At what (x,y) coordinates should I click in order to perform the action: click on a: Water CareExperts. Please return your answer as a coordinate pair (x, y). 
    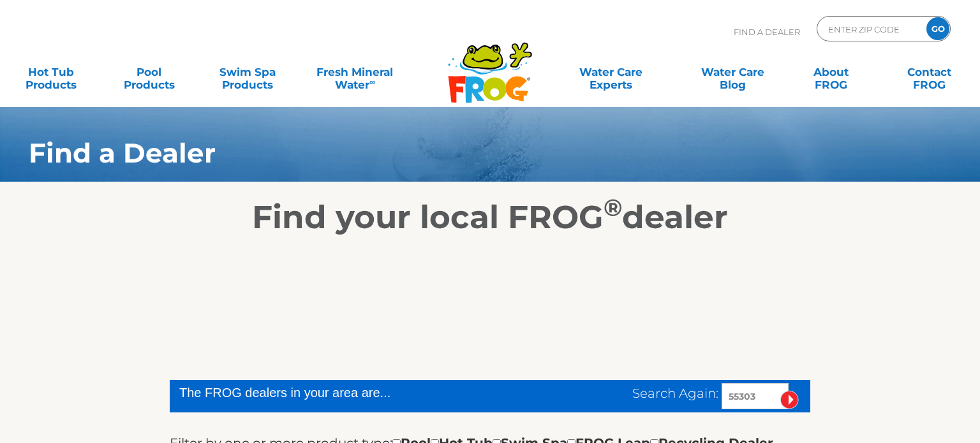
    Looking at the image, I should click on (611, 72).